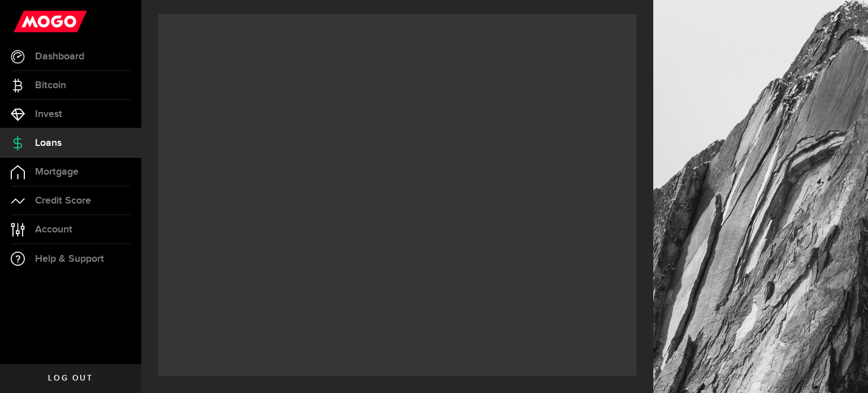 Image resolution: width=868 pixels, height=393 pixels. Describe the element at coordinates (54, 230) in the screenshot. I see `span: Account` at that location.